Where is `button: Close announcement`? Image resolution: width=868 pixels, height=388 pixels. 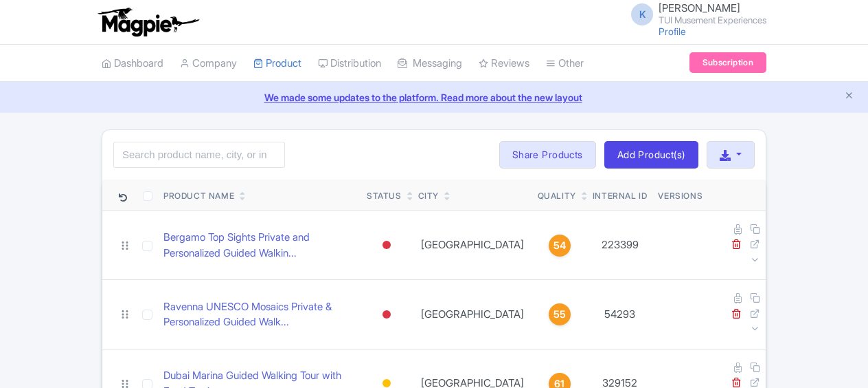 button: Close announcement is located at coordinates (849, 97).